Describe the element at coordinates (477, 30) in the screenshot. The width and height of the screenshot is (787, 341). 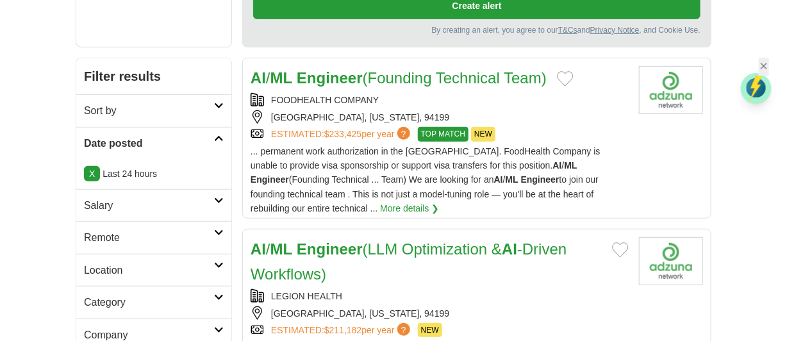
I see `div: By creating an alert, you agree to our and , and Cookie Use.` at that location.